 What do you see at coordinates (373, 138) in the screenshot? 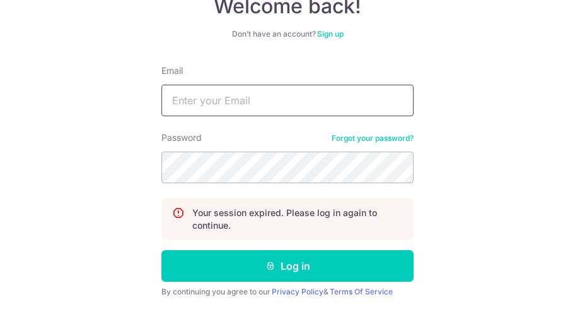
I see `a: Forgot your password?` at bounding box center [373, 138].